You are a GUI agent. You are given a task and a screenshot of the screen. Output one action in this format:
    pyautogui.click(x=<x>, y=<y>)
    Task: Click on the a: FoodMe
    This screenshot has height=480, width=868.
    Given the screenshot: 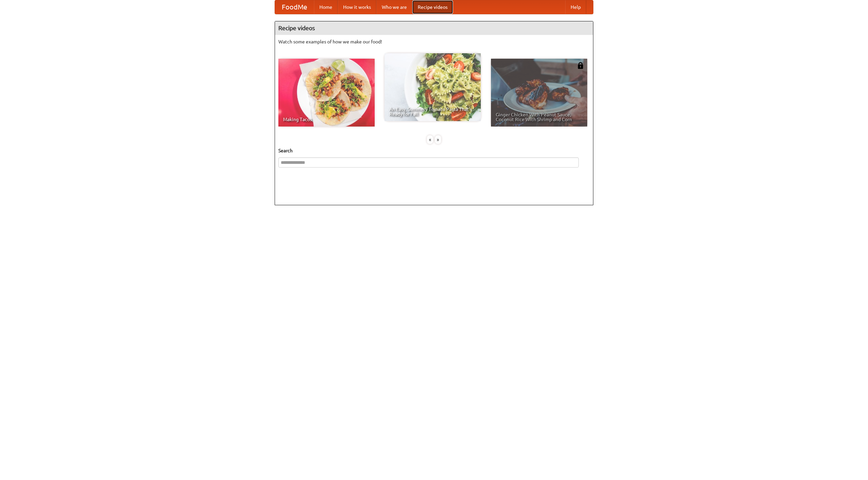 What is the action you would take?
    pyautogui.click(x=294, y=7)
    